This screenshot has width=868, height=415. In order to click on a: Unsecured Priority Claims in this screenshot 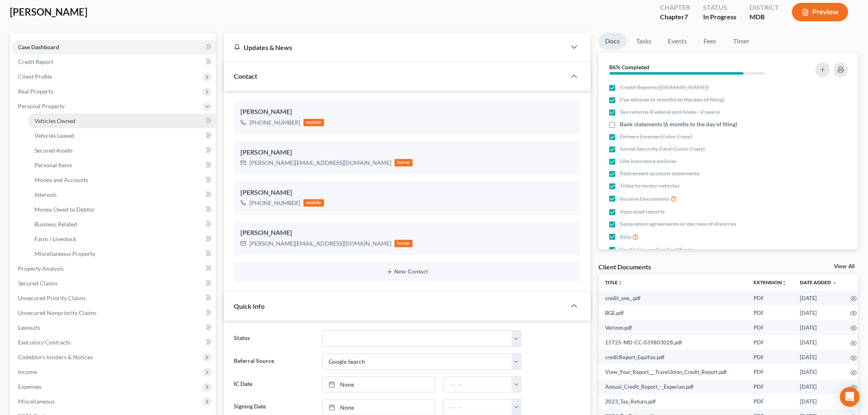, I will do `click(114, 298)`.